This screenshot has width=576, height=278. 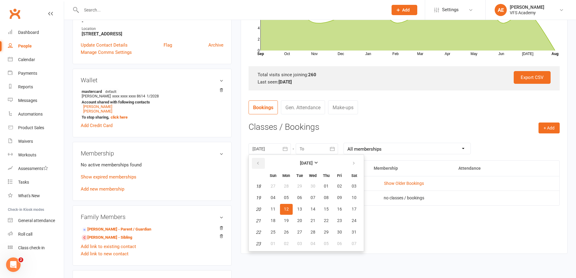 I want to click on span: Settings, so click(x=450, y=10).